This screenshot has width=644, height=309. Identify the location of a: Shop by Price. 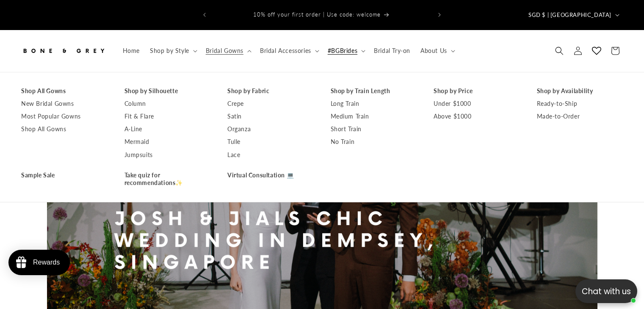
(477, 91).